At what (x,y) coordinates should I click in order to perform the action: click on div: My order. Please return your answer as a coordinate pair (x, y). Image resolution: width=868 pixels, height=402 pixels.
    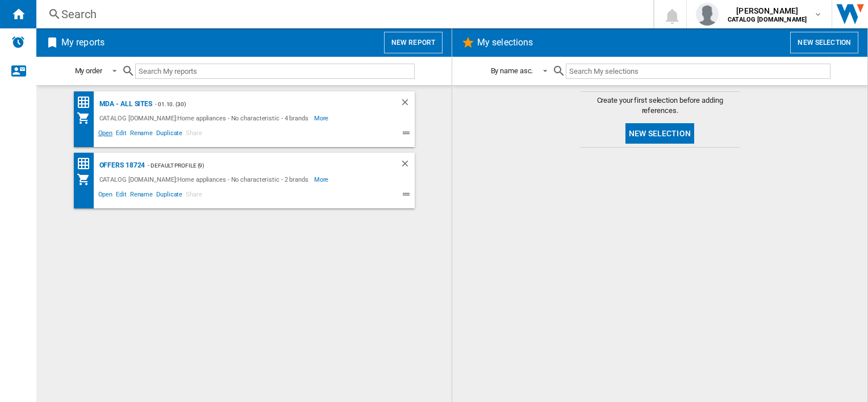
    Looking at the image, I should click on (89, 70).